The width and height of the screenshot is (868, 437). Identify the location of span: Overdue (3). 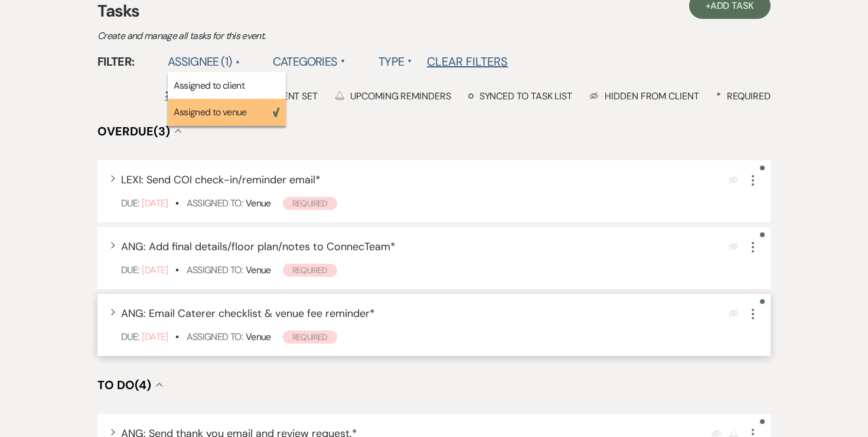
(133, 131).